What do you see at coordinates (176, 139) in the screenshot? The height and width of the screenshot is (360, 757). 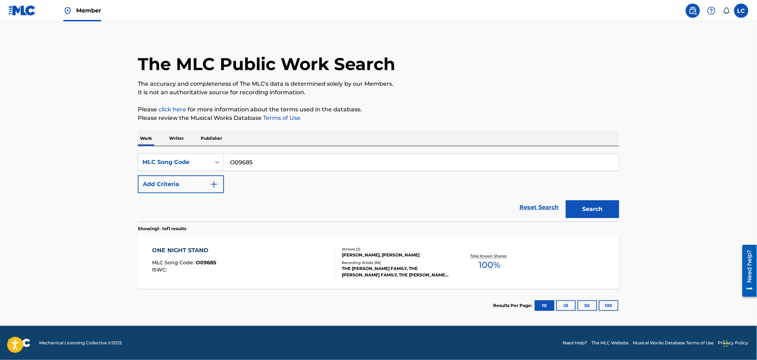 I see `p: Writer` at bounding box center [176, 139].